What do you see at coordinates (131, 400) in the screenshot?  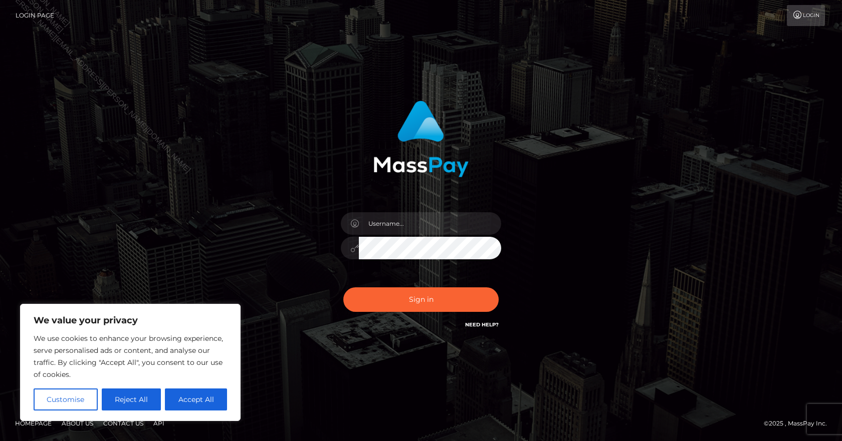 I see `button: Reject All` at bounding box center [131, 400].